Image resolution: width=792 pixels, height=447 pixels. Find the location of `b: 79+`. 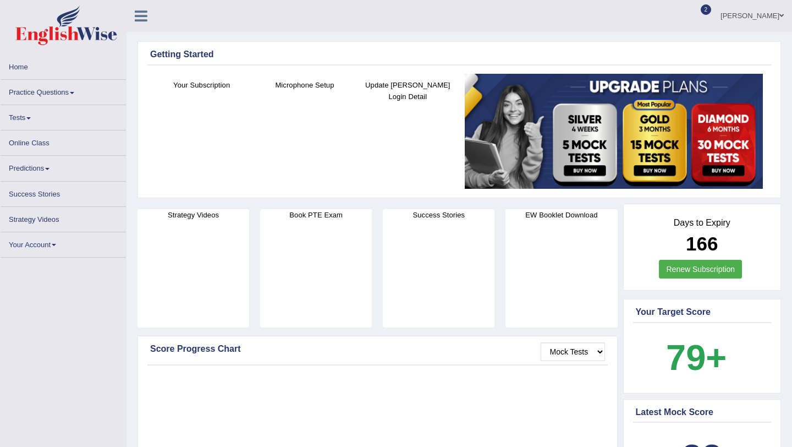

b: 79+ is located at coordinates (697, 357).